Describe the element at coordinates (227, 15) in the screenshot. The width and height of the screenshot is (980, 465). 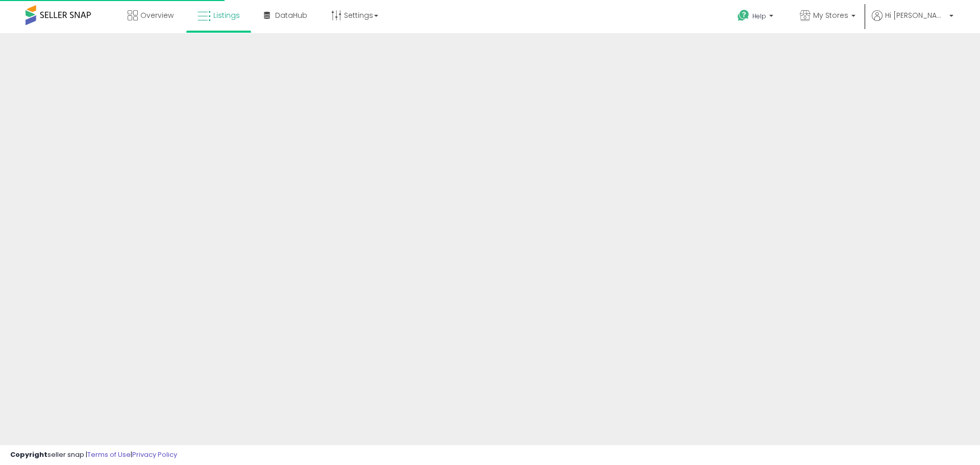
I see `span: Listings` at that location.